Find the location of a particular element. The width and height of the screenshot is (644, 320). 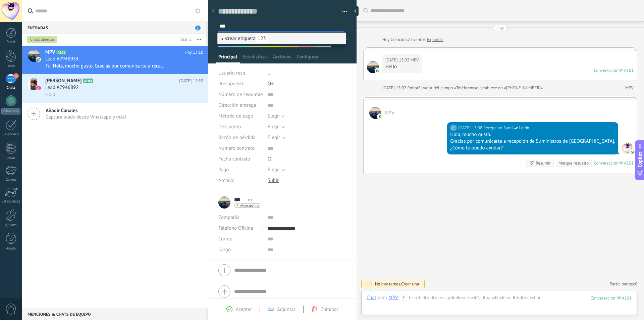

div: Total: 2 is located at coordinates (184, 40).